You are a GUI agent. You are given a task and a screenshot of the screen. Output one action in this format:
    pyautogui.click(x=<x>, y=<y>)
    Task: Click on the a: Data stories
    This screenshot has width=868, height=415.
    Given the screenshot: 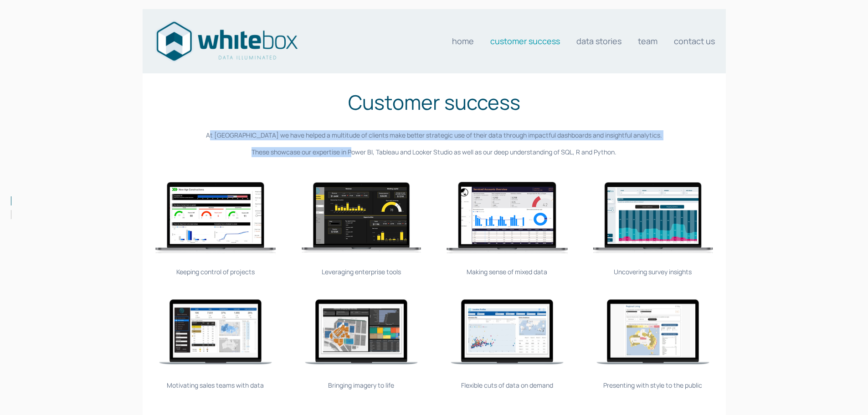 What is the action you would take?
    pyautogui.click(x=598, y=41)
    